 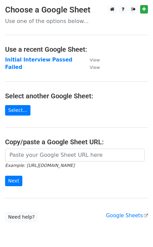 I want to click on a: Need help?, so click(x=21, y=217).